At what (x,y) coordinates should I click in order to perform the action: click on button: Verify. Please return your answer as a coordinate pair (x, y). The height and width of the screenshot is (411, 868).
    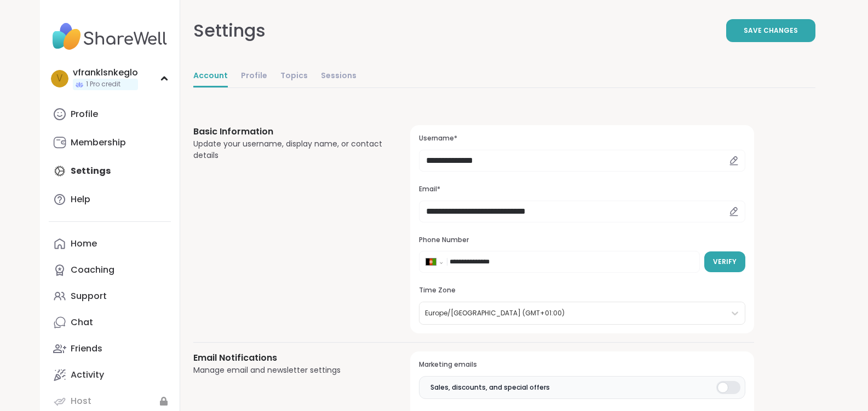
    Looking at the image, I should click on (724, 262).